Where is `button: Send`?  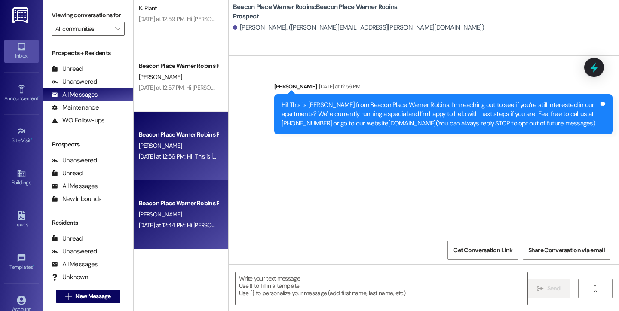
button: Send is located at coordinates (548, 288).